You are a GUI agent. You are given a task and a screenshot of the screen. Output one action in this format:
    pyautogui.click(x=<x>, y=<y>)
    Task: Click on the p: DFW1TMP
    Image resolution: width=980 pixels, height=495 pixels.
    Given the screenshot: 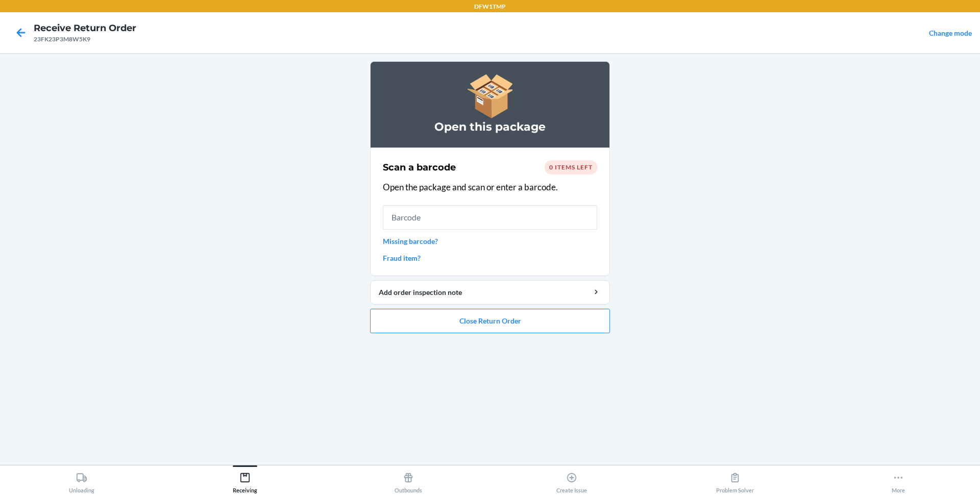 What is the action you would take?
    pyautogui.click(x=490, y=6)
    